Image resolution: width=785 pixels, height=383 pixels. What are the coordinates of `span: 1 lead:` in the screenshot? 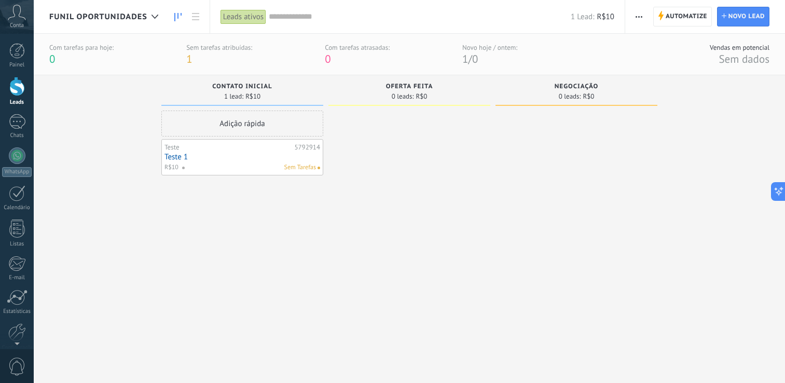 It's located at (234, 97).